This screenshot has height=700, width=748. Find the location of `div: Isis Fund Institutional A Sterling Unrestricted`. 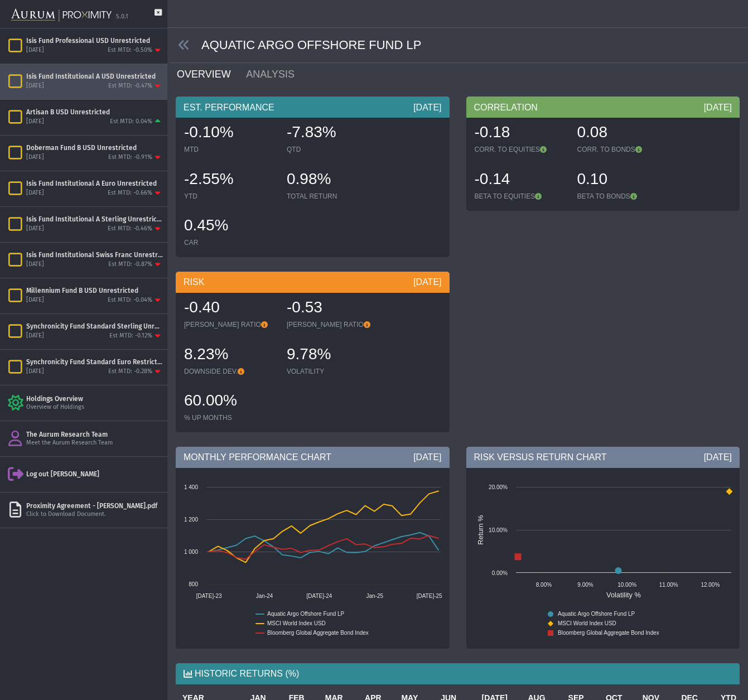

div: Isis Fund Institutional A Sterling Unrestricted is located at coordinates (94, 220).